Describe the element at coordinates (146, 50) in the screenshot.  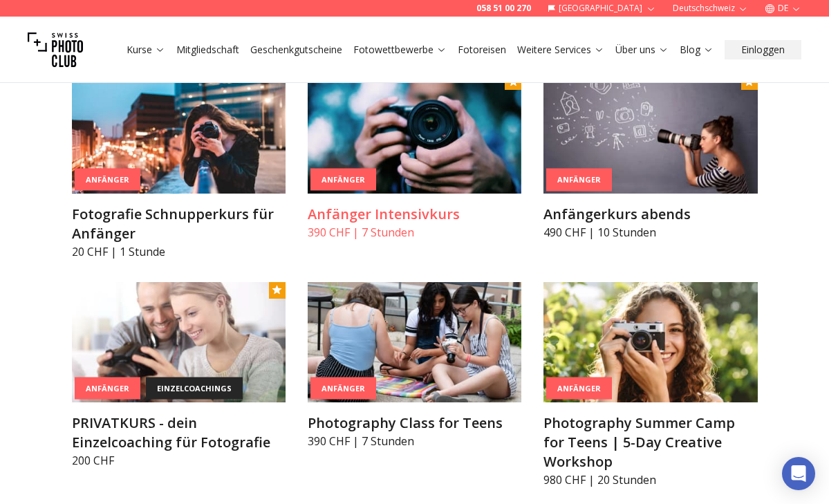
I see `a: Kurse` at that location.